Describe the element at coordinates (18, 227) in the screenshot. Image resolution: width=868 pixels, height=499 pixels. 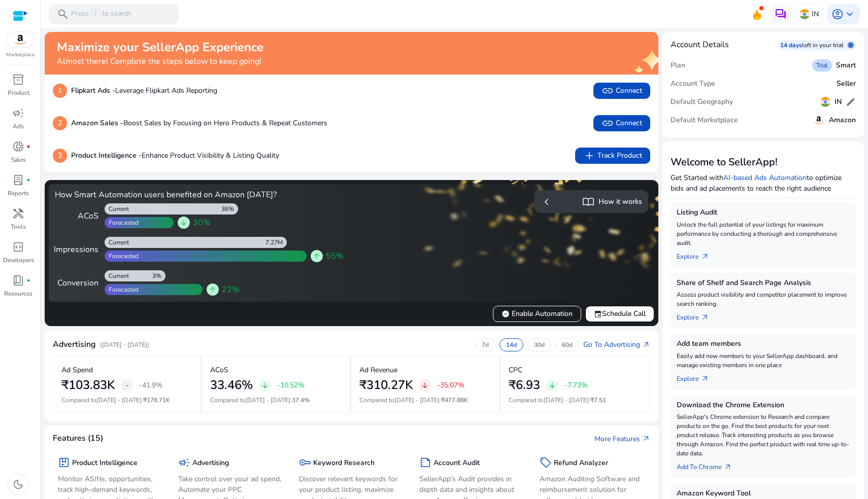
I see `p: Tools` at that location.